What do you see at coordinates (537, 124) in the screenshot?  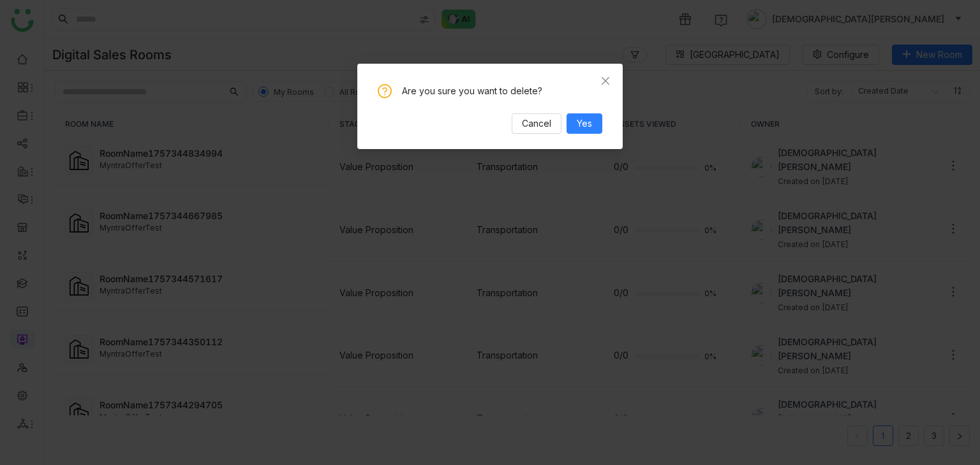 I see `button: Cancel` at bounding box center [537, 124].